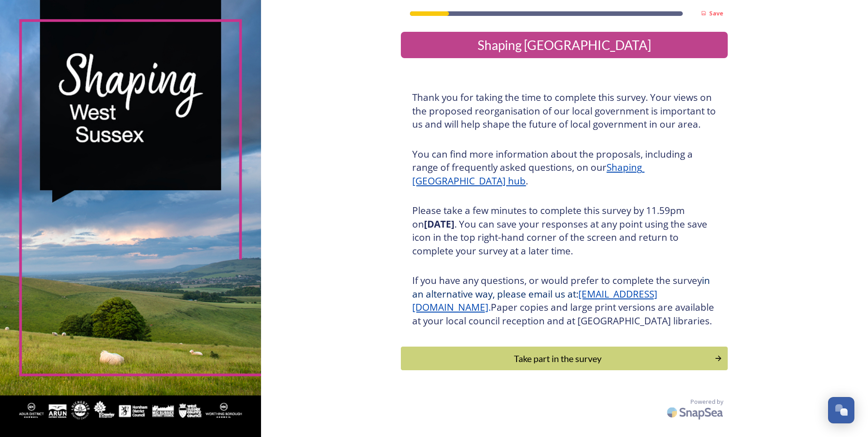 This screenshot has height=437, width=868. I want to click on h3: Please take a few minutes to complete this survey by 11.59pm on . You can save your responses at ..., so click(564, 231).